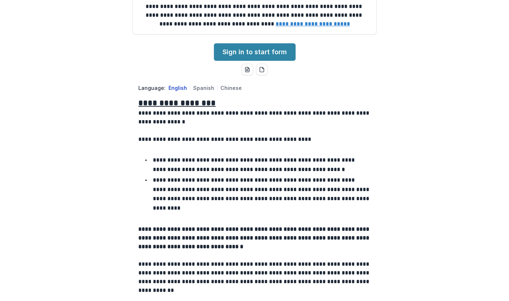  What do you see at coordinates (255, 52) in the screenshot?
I see `a: Sign in to start form` at bounding box center [255, 52].